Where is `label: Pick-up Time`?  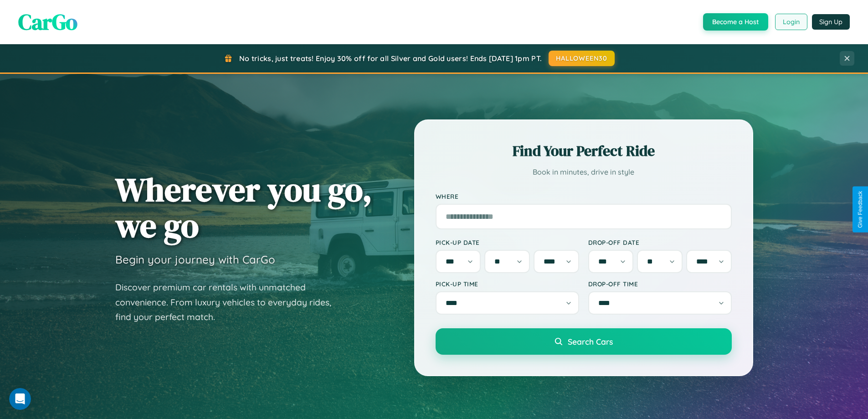
label: Pick-up Time is located at coordinates (507, 284).